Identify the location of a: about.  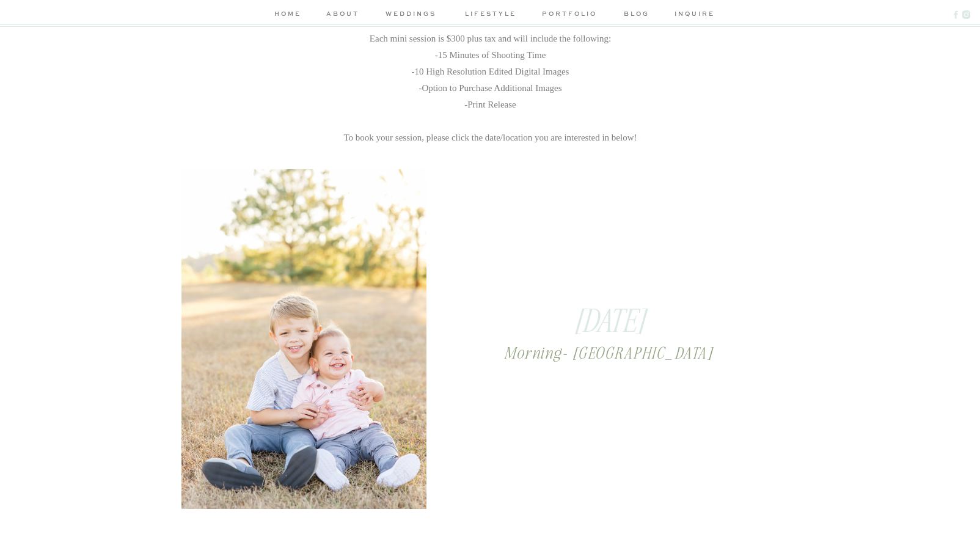
(343, 15).